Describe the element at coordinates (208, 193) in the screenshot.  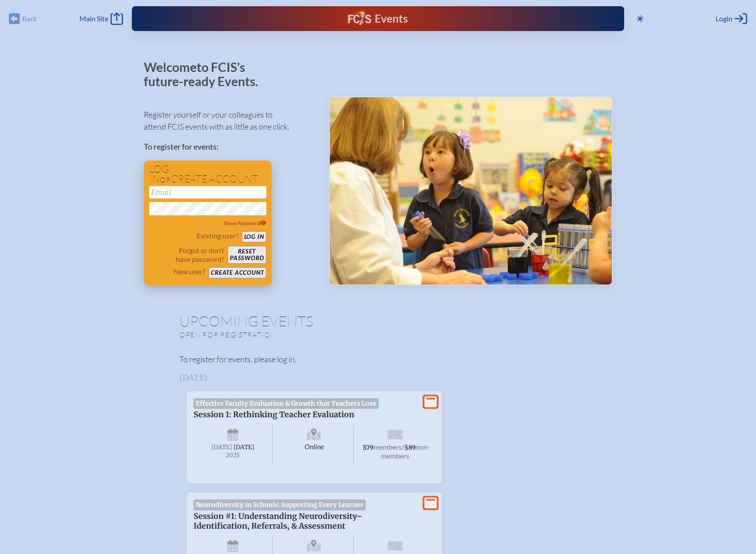
I see `input: Email` at that location.